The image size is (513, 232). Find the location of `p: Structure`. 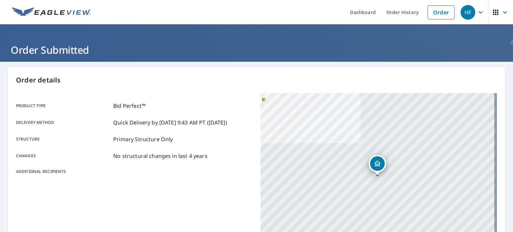

p: Structure is located at coordinates (63, 139).